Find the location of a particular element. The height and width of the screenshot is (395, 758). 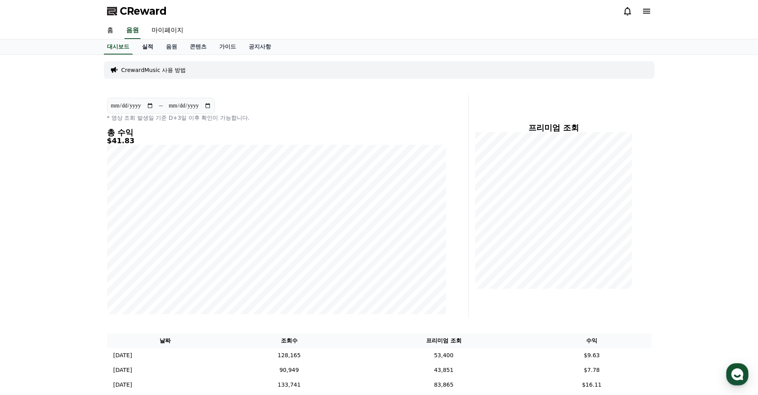

a: CReward is located at coordinates (137, 11).